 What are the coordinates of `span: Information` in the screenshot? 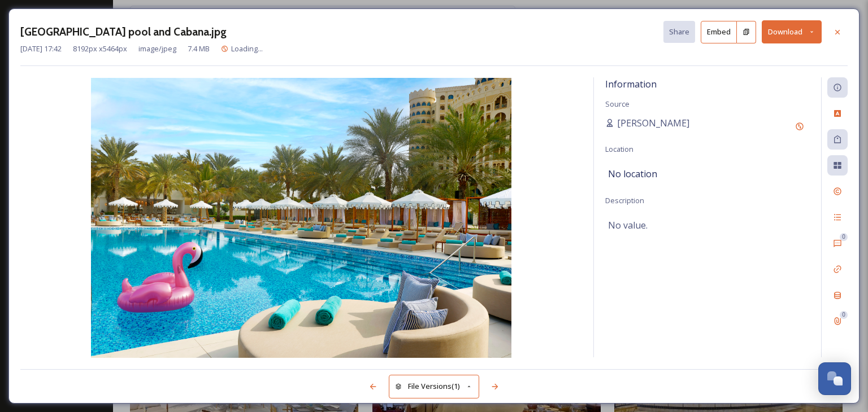 It's located at (631, 85).